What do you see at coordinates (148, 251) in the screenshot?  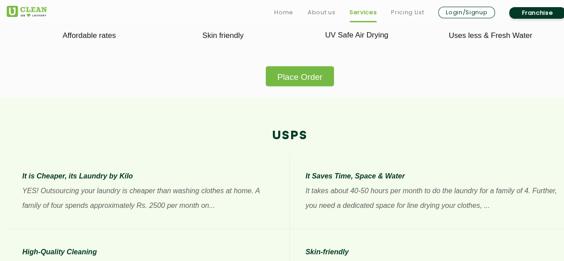 I see `p: High-Quality Cleaning` at bounding box center [148, 251].